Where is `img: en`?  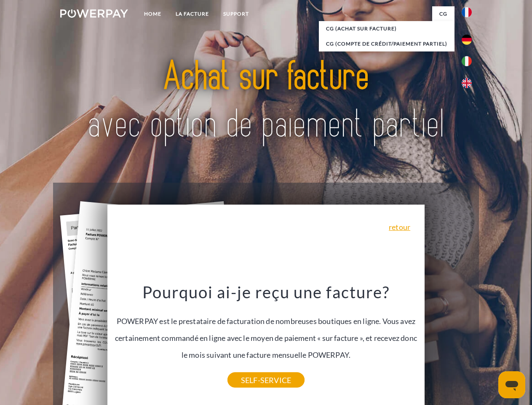 img: en is located at coordinates (467, 83).